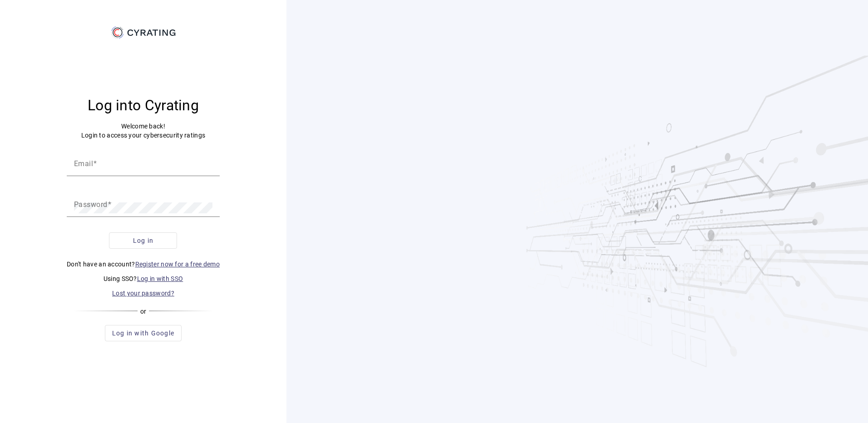  What do you see at coordinates (144, 241) in the screenshot?
I see `span: Log in` at bounding box center [144, 241].